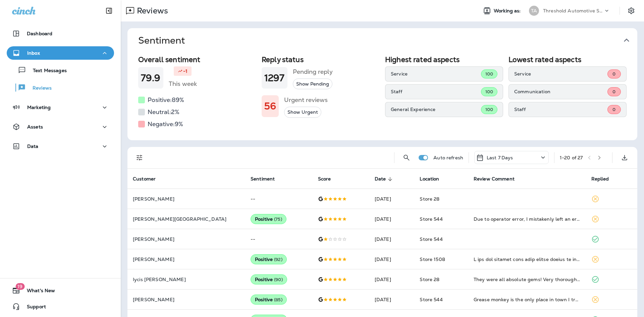 This screenshot has height=317, width=644. Describe the element at coordinates (494, 179) in the screenshot. I see `span: Review Comment` at that location.